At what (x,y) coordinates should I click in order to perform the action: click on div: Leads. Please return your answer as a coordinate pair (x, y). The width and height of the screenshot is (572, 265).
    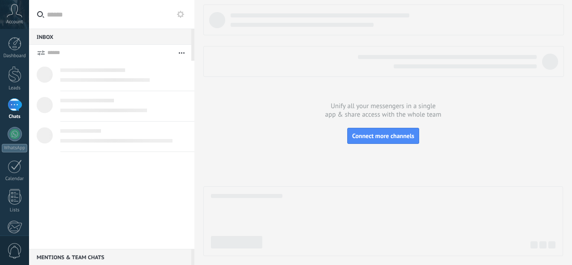
    Looking at the image, I should click on (15, 88).